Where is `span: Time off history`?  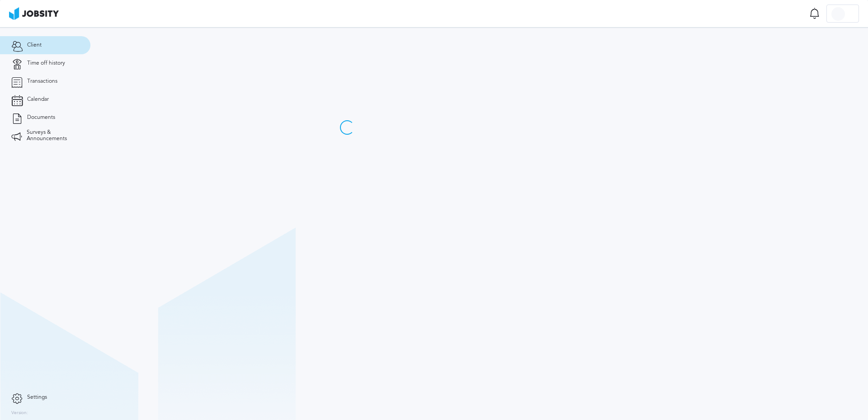
span: Time off history is located at coordinates (46, 63).